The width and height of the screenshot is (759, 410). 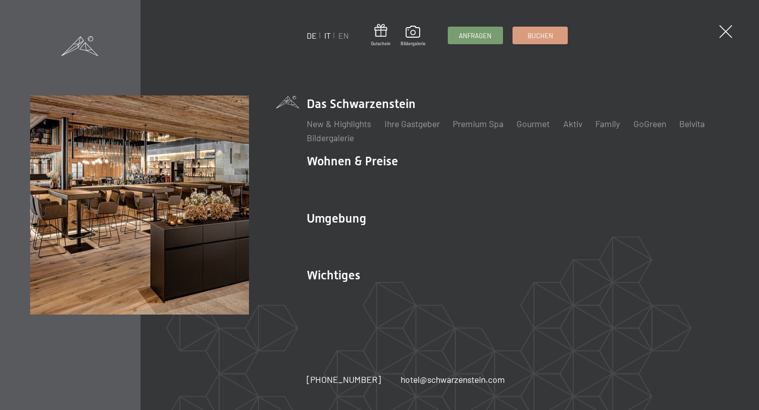 What do you see at coordinates (650, 124) in the screenshot?
I see `a: GoGreen` at bounding box center [650, 124].